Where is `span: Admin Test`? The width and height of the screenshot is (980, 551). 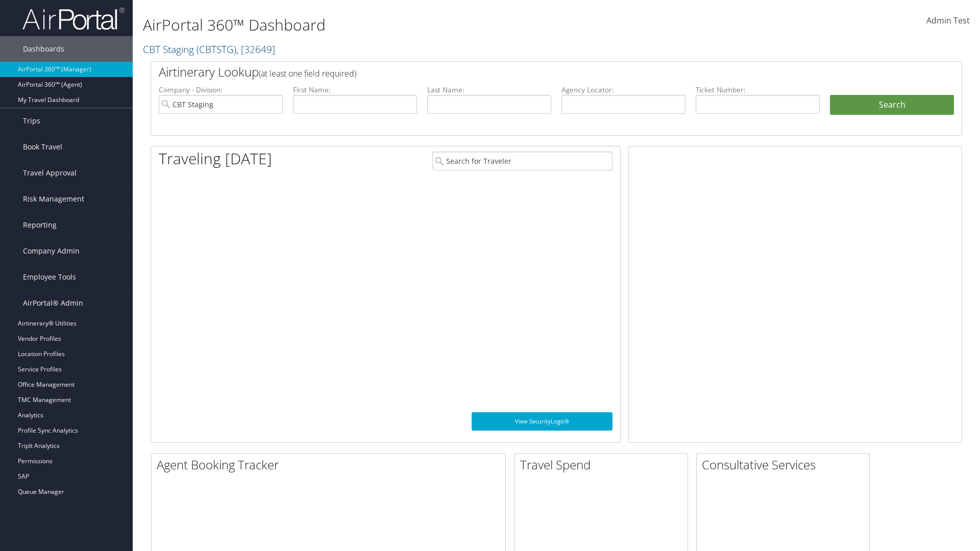 span: Admin Test is located at coordinates (948, 21).